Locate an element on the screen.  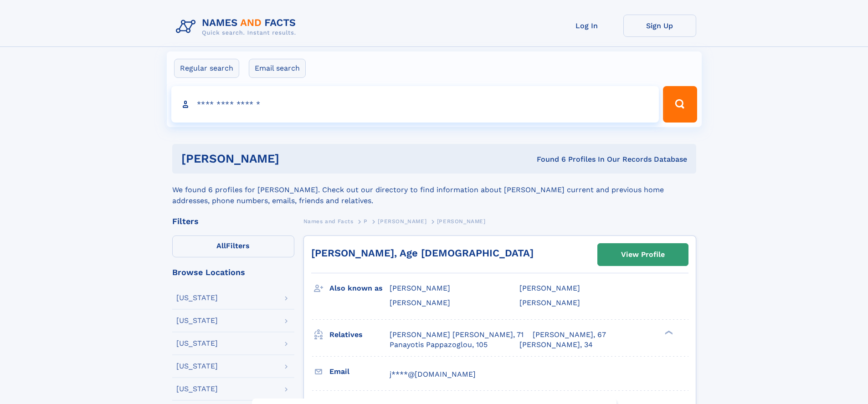
h3: Also known as is located at coordinates (359, 289).